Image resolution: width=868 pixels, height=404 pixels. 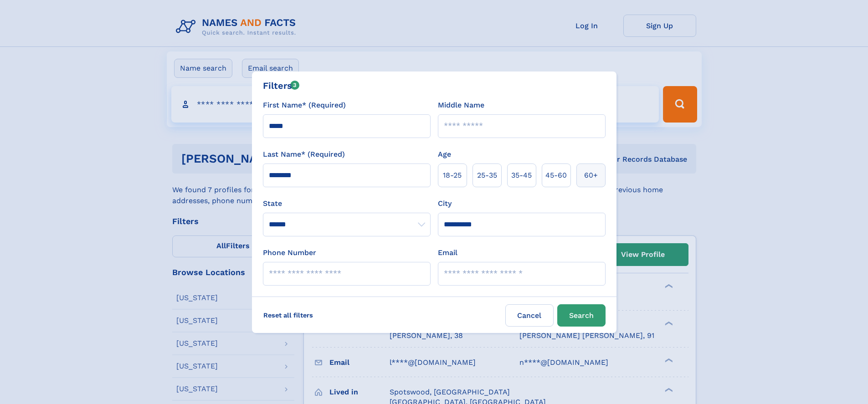 I want to click on span: 35‑45, so click(x=521, y=175).